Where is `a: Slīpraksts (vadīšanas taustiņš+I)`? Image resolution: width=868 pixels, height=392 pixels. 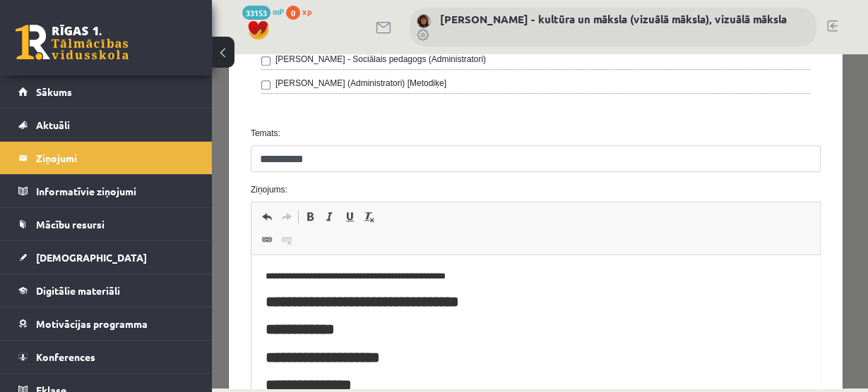 a: Slīpraksts (vadīšanas taustiņš+I) is located at coordinates (118, 163).